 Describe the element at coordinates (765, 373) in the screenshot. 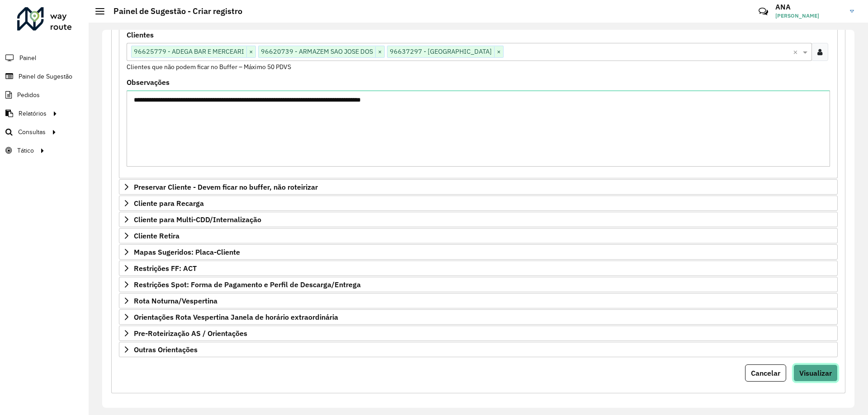

I see `button: Cancelar` at that location.